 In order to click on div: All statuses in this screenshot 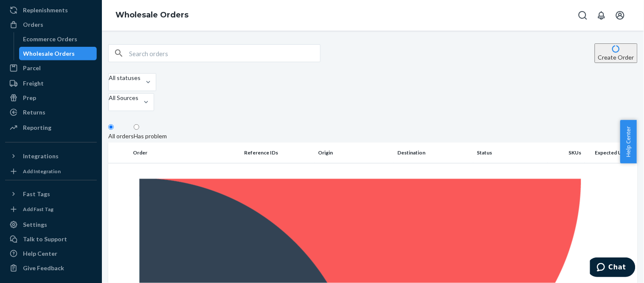, I will do `click(124, 78)`.